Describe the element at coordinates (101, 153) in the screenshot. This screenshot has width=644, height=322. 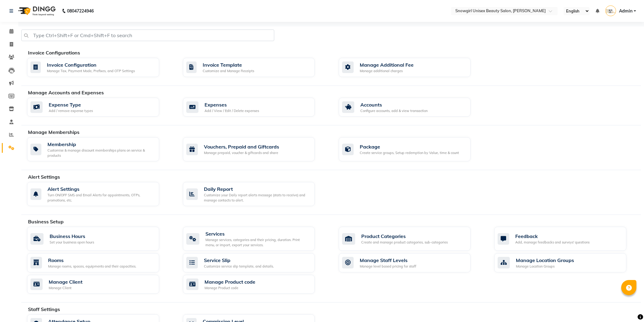
I see `div: Customise & manage discount memberships plans on service & products` at that location.